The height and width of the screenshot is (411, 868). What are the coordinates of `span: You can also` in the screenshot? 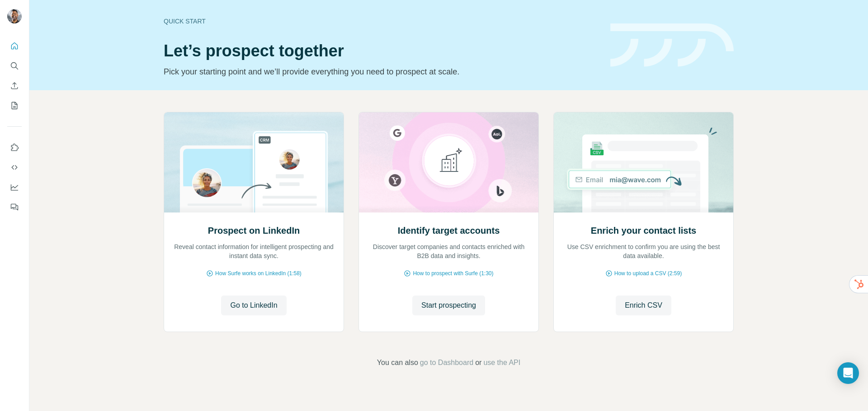 It's located at (397, 363).